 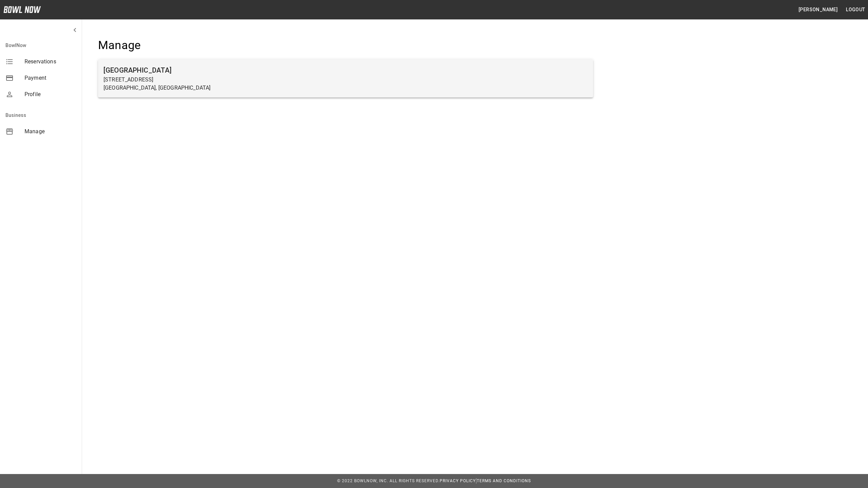 I want to click on button: Logout, so click(x=856, y=9).